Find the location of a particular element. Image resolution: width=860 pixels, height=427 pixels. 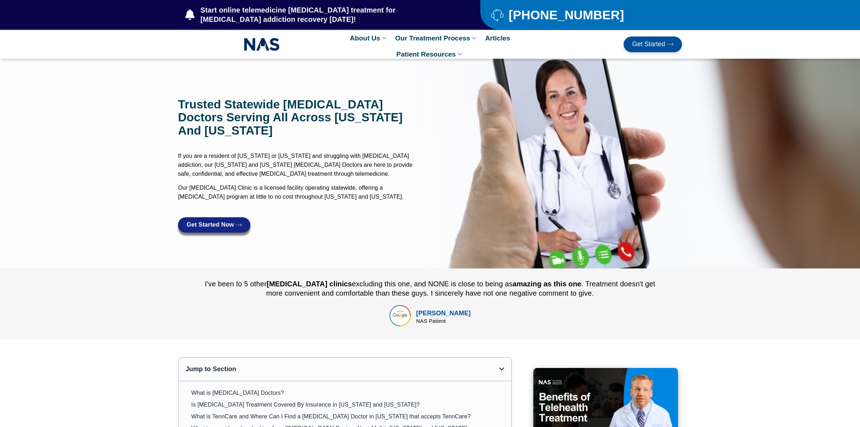

div: NAS Patient is located at coordinates (443, 321).